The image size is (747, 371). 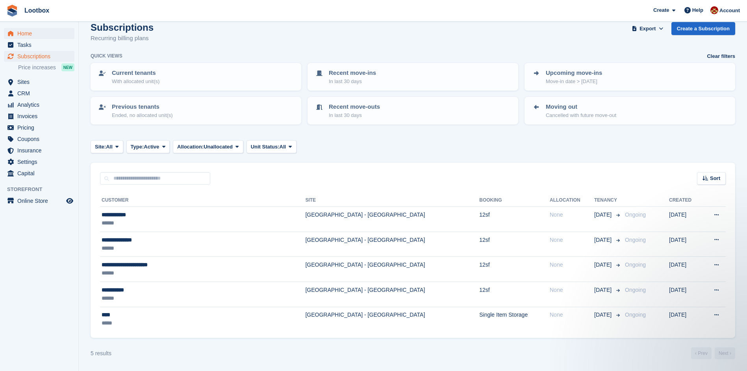 What do you see at coordinates (392, 200) in the screenshot?
I see `th: Site` at bounding box center [392, 200].